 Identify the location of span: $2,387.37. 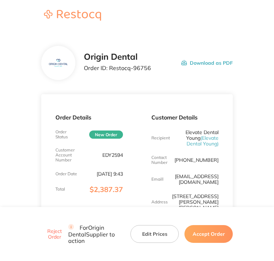
(106, 189).